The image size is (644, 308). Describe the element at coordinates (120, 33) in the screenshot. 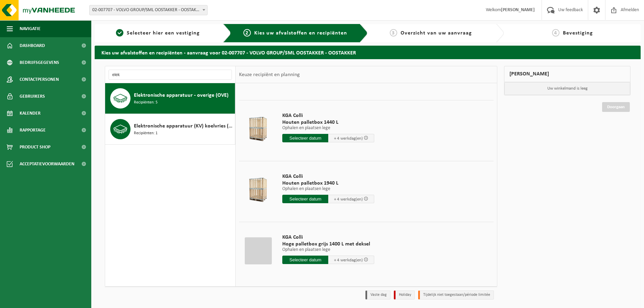

I see `span: 1` at that location.